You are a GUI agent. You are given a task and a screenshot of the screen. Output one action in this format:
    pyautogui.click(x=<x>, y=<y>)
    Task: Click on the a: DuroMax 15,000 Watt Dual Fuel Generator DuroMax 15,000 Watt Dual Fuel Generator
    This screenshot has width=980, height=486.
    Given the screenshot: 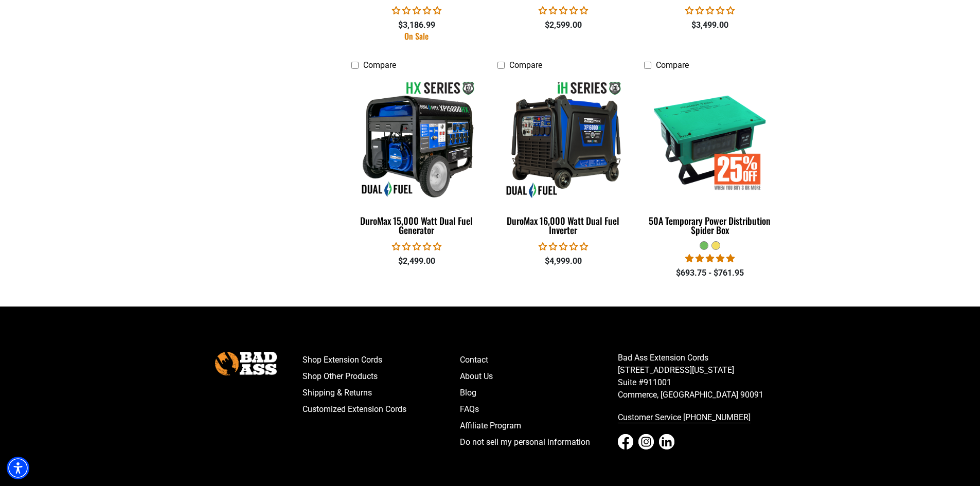 What is the action you would take?
    pyautogui.click(x=417, y=158)
    